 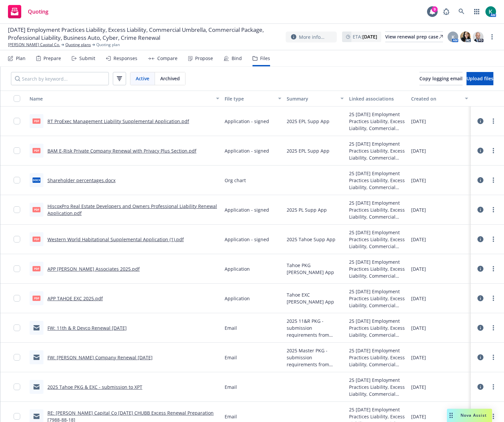 I want to click on span: ETA :, so click(x=365, y=36).